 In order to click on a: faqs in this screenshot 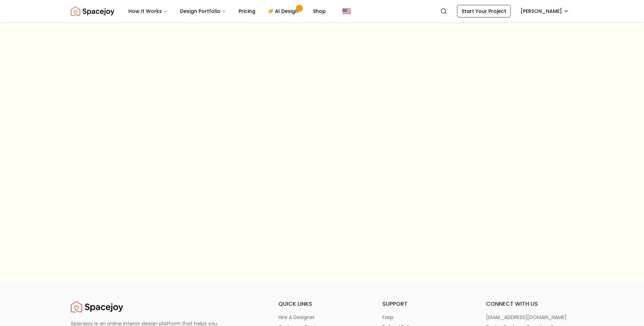, I will do `click(426, 317)`.